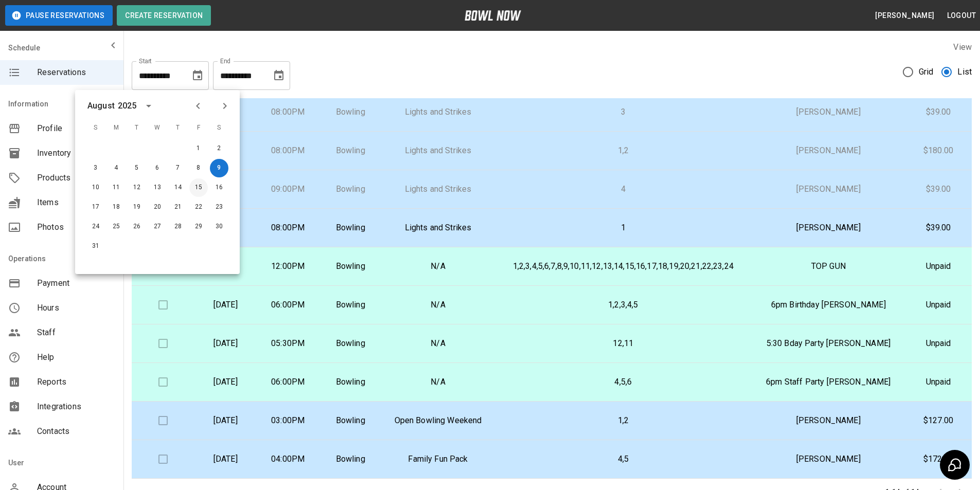  I want to click on button: Aug 23, 2025, so click(219, 207).